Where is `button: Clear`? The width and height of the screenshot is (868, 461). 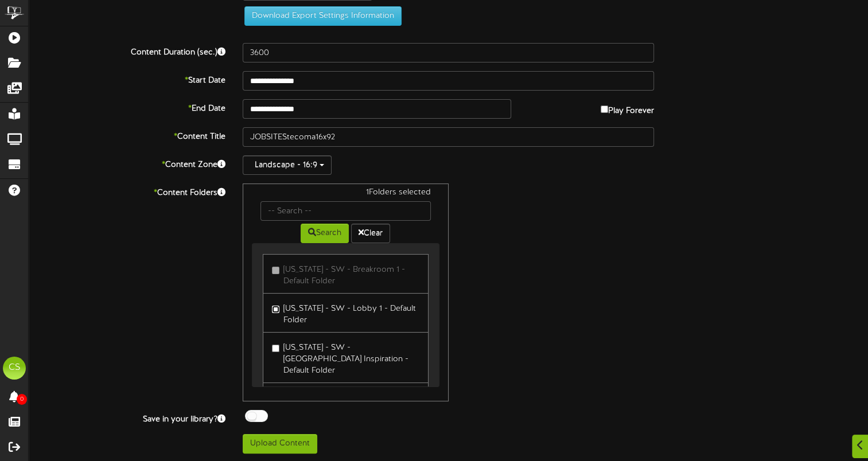 button: Clear is located at coordinates (370, 233).